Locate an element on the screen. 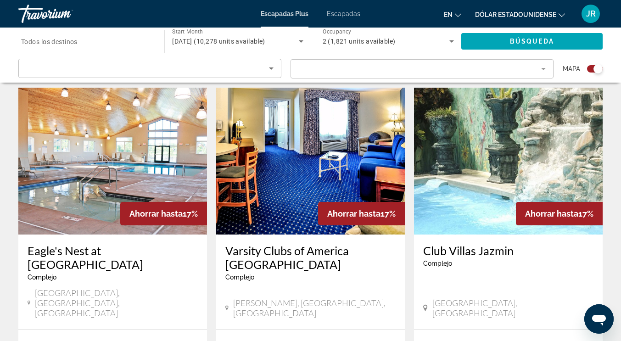 The height and width of the screenshot is (341, 621). img: DP24I01X.jpg is located at coordinates (310, 161).